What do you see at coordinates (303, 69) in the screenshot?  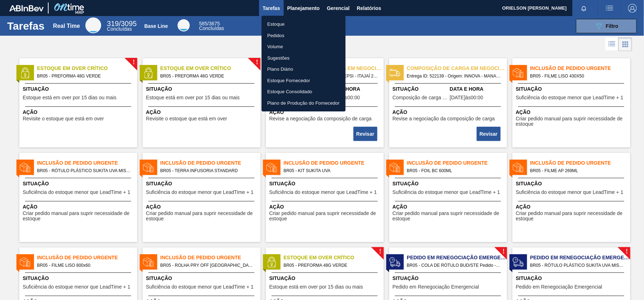 I see `a: Plano Diário` at bounding box center [303, 69].